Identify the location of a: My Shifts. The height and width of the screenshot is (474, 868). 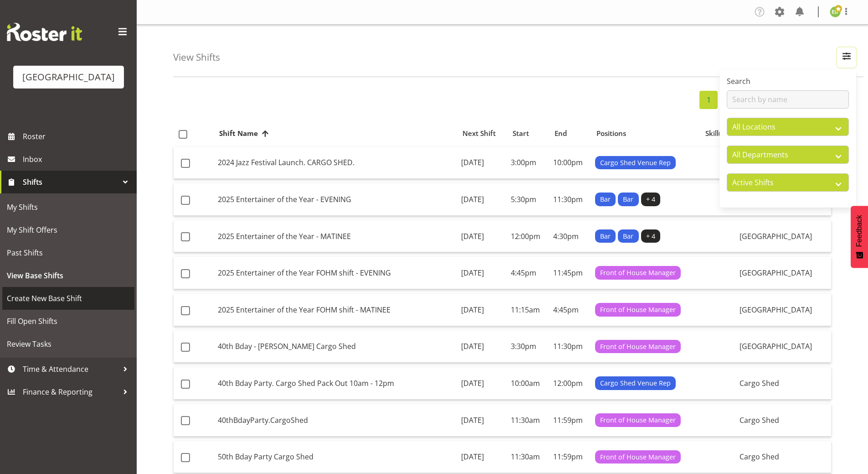
(68, 207).